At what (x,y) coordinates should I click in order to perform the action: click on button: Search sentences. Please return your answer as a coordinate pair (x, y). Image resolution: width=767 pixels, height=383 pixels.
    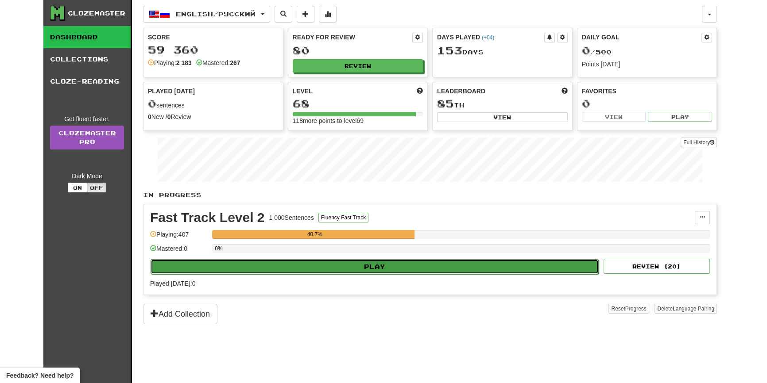
    Looking at the image, I should click on (283, 14).